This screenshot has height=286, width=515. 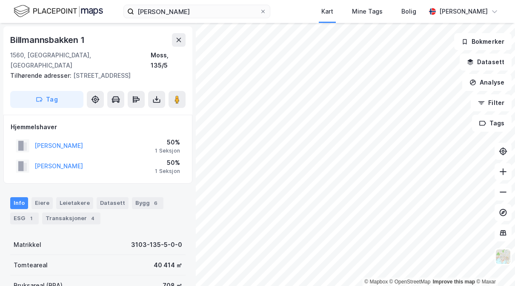 What do you see at coordinates (487, 83) in the screenshot?
I see `button: Analyse` at bounding box center [487, 83].